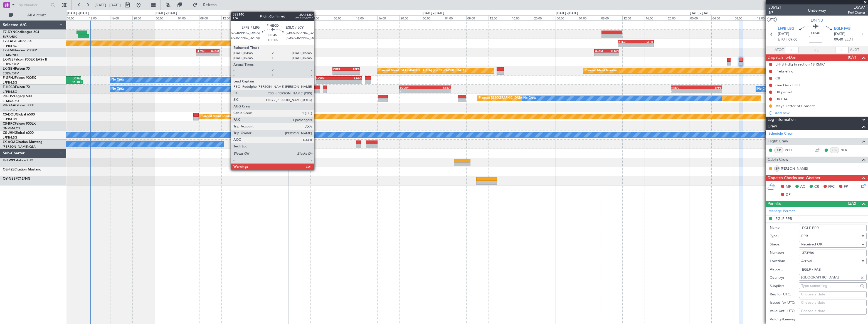 The image size is (868, 324). I want to click on button: Refresh, so click(207, 5).